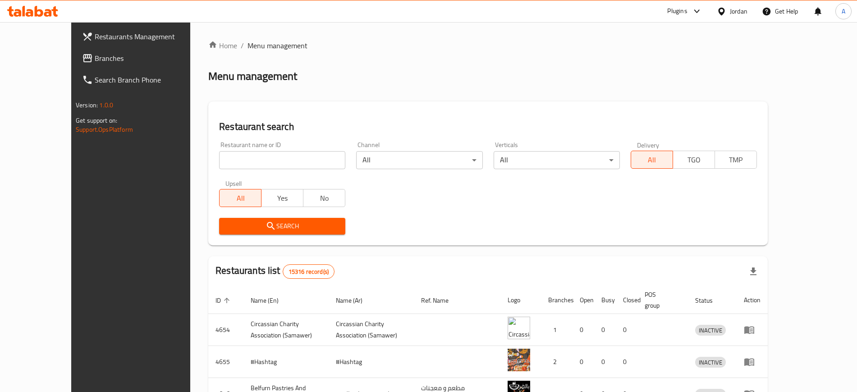 Image resolution: width=857 pixels, height=392 pixels. Describe the element at coordinates (488, 46) in the screenshot. I see `nav: breadcrumb` at that location.